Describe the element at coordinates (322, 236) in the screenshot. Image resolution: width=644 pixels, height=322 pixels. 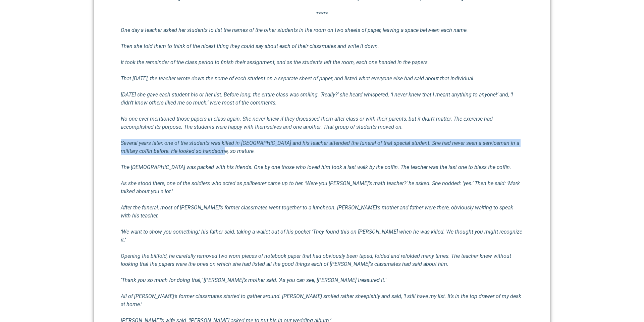
I see `em: ‘We want to show you something,’ his father said, taking a wallet out of his pocket ‘They found t...` at that location.